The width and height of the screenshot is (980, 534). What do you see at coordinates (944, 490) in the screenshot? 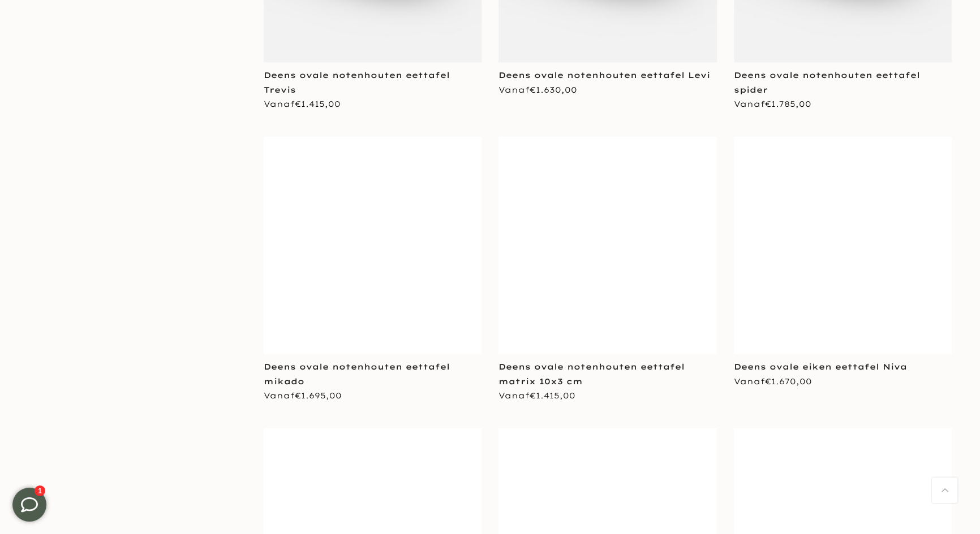
I see `a: Terug naar boven` at bounding box center [944, 490].